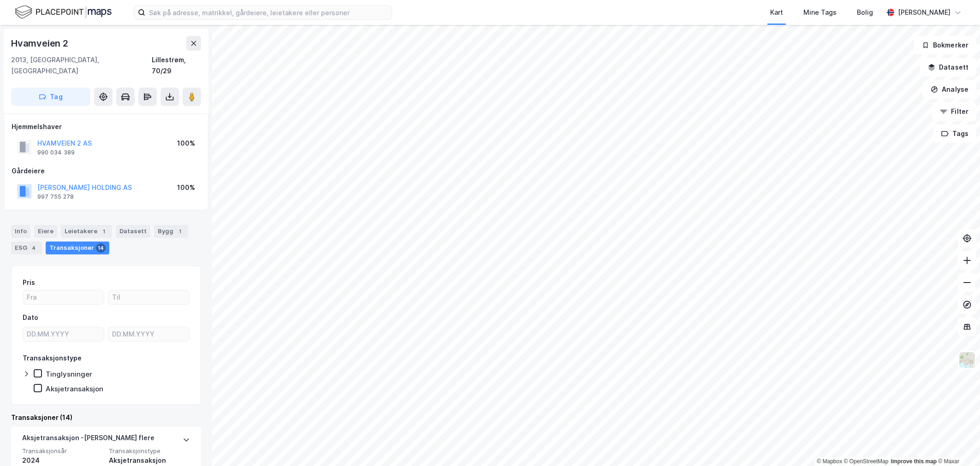 Image resolution: width=980 pixels, height=466 pixels. I want to click on div: 990 034 389, so click(56, 153).